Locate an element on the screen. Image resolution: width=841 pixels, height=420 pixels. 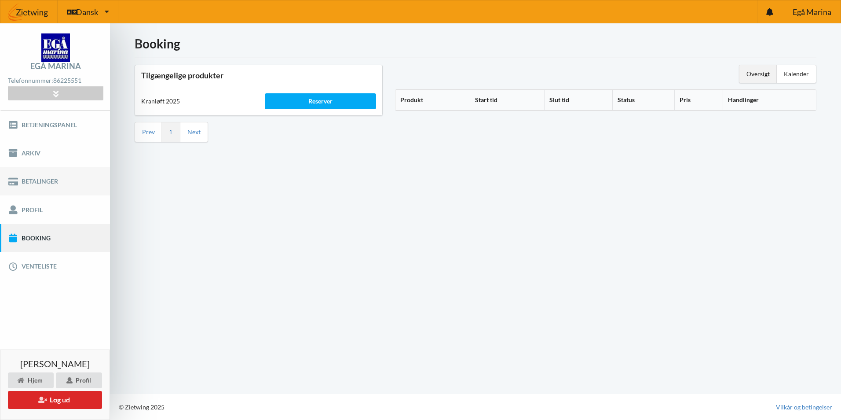
div: Oversigt is located at coordinates (758, 74).